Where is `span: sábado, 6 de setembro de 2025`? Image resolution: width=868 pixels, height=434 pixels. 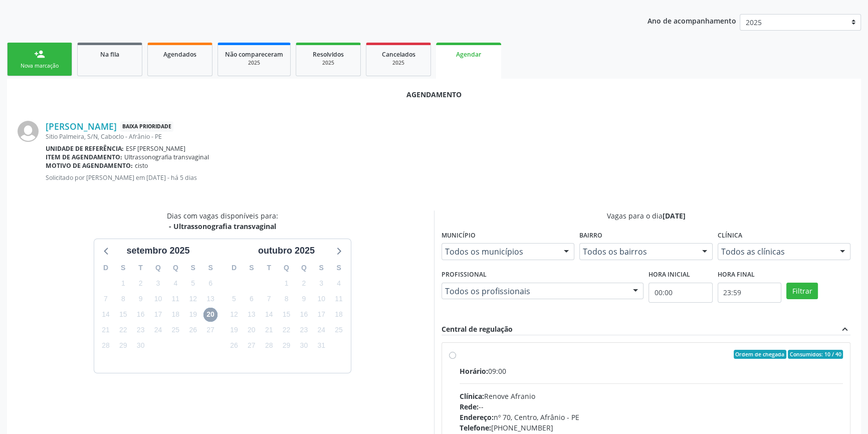
span: sábado, 6 de setembro de 2025 is located at coordinates (211, 283).